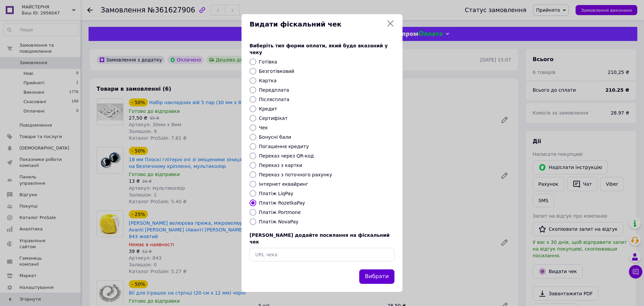  What do you see at coordinates (283, 184) in the screenshot?
I see `label: Інтернет еквайринг` at bounding box center [283, 184].